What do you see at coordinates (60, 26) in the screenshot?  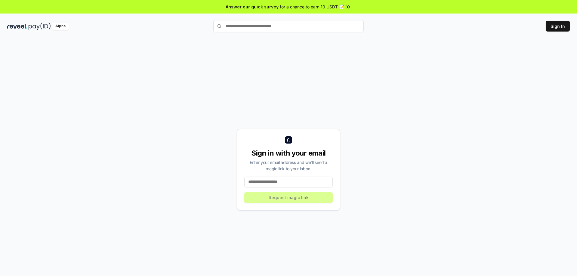 I see `div: Alpha` at bounding box center [60, 26].